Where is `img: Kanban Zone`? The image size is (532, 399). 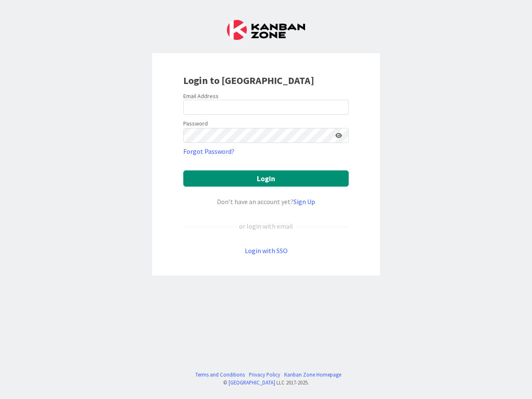 img: Kanban Zone is located at coordinates (266, 30).